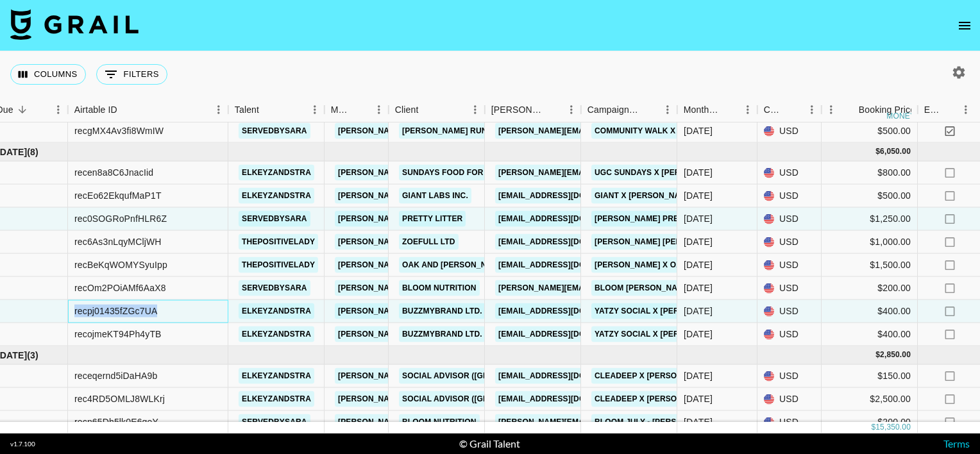  Describe the element at coordinates (247, 109) in the screenshot. I see `div: Talent` at that location.